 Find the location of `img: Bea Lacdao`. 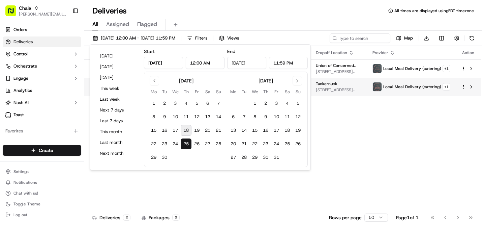

img: Bea Lacdao is located at coordinates (12, 122).